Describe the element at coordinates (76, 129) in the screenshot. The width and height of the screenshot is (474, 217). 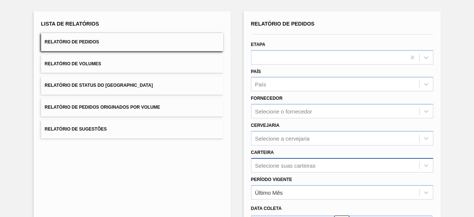
I see `span: Relatório de Sugestões` at that location.